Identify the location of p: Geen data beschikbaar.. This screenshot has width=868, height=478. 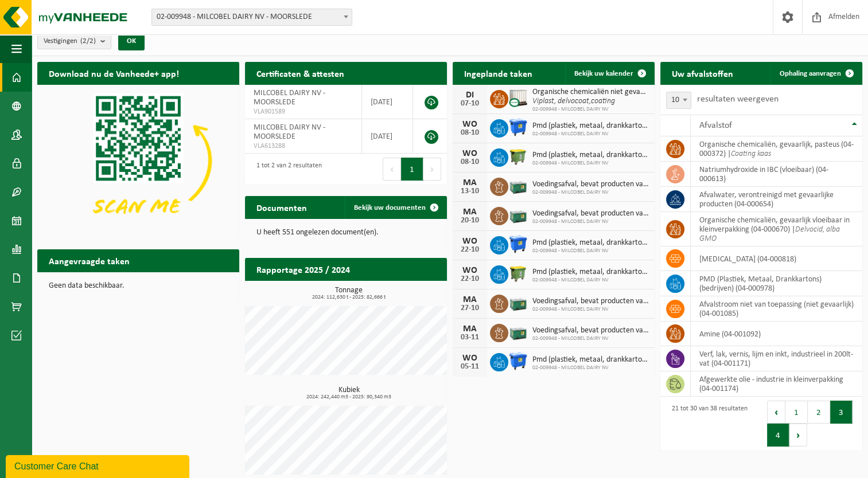
(139, 286).